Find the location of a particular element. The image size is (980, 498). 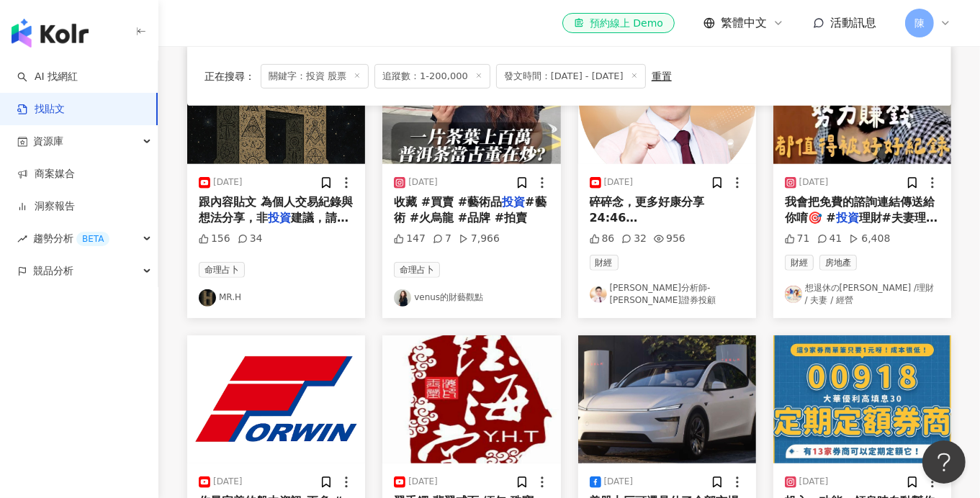

div: 重置 is located at coordinates (661, 76).